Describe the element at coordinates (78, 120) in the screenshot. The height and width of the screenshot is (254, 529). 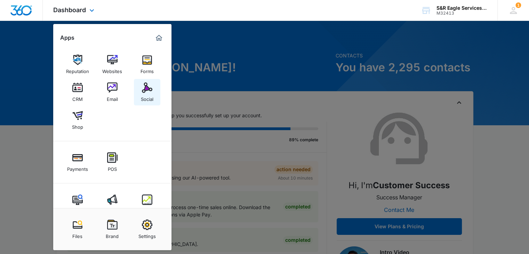
I see `a: Shop` at that location.